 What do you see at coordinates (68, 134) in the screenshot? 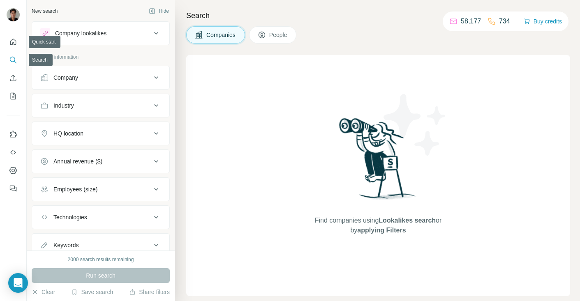
I see `div: HQ location` at bounding box center [68, 134].